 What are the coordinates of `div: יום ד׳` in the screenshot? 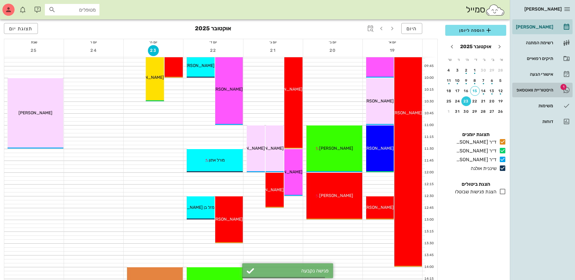 It's located at (213, 42).